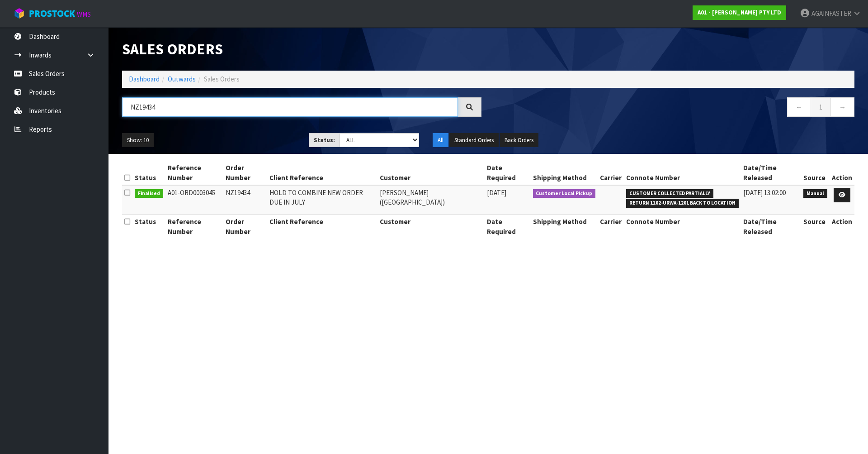  I want to click on a: 1, so click(821, 107).